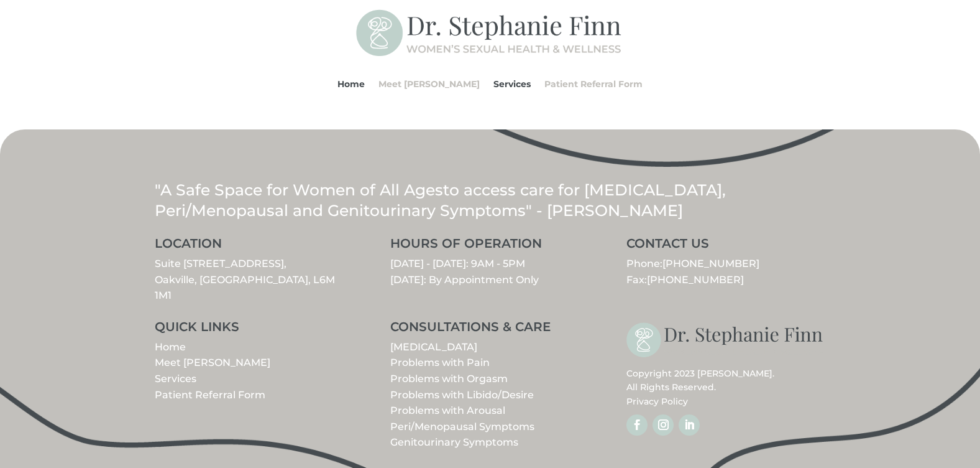 The height and width of the screenshot is (468, 980). What do you see at coordinates (490, 246) in the screenshot?
I see `h3: HOURS OF OPERATION` at bounding box center [490, 246].